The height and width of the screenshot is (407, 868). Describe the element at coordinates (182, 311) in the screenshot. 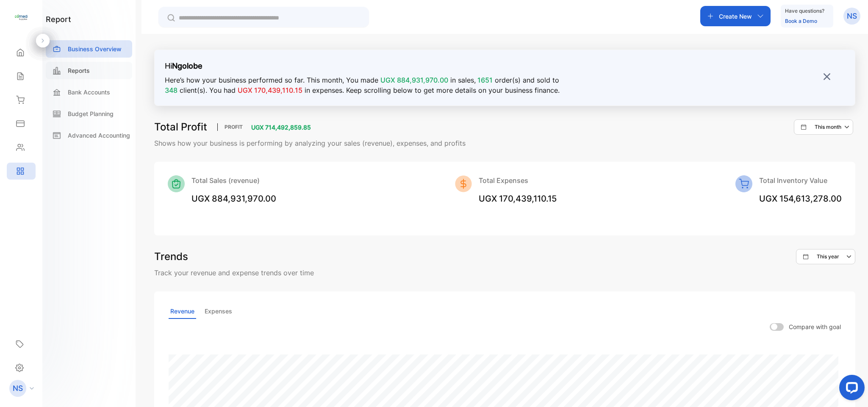

I see `p: Revenue` at that location.